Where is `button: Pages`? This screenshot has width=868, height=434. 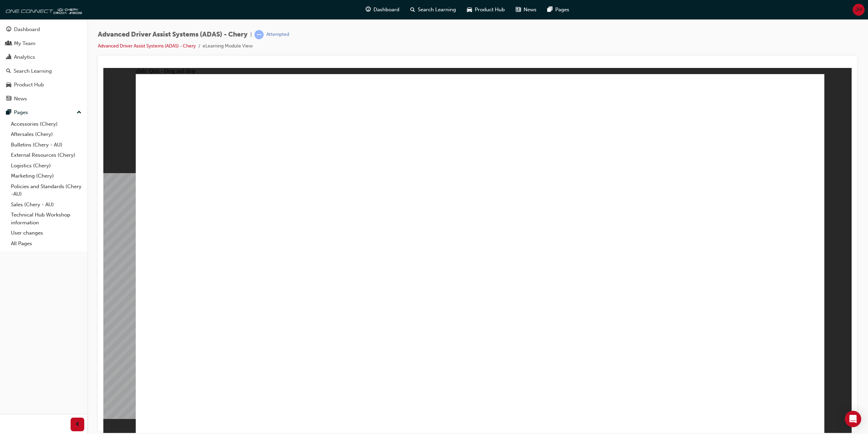
button: Pages is located at coordinates (43, 113).